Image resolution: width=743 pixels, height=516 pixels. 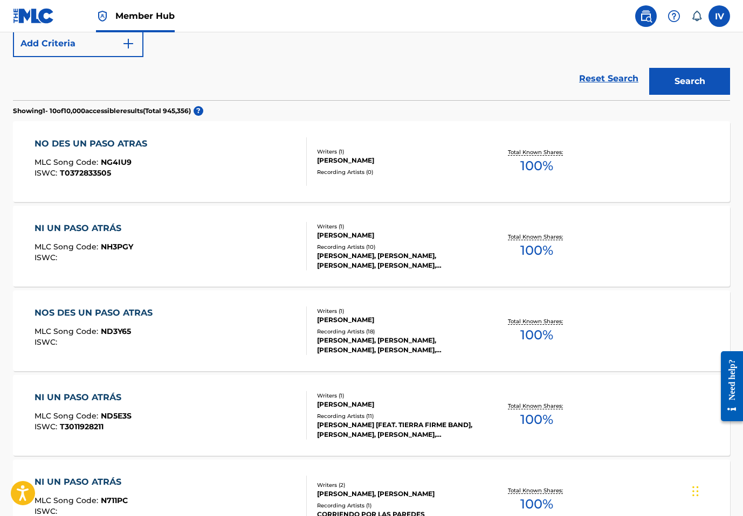 What do you see at coordinates (96, 313) in the screenshot?
I see `div: NOS DES UN PASO ATRAS` at bounding box center [96, 313].